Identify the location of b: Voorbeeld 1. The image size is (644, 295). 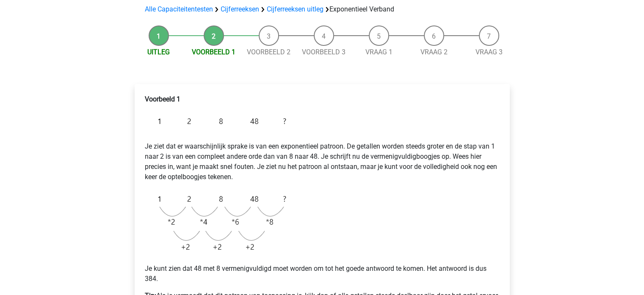
(162, 99).